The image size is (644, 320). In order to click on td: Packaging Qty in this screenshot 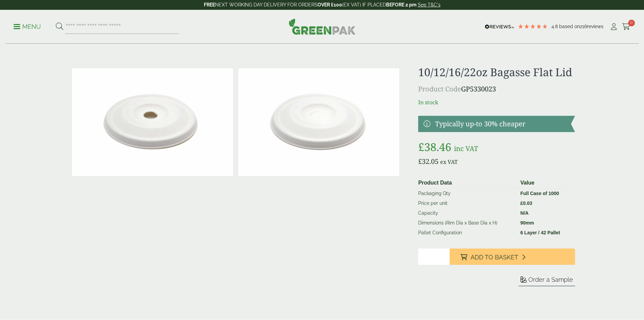, I will do `click(466, 193)`.